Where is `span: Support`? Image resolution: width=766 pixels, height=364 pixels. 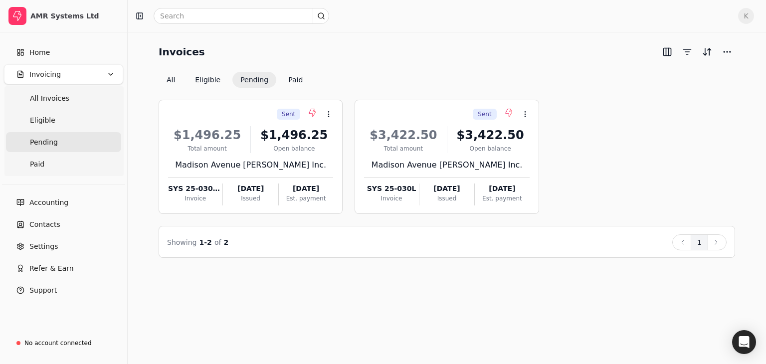 span: Support is located at coordinates (43, 290).